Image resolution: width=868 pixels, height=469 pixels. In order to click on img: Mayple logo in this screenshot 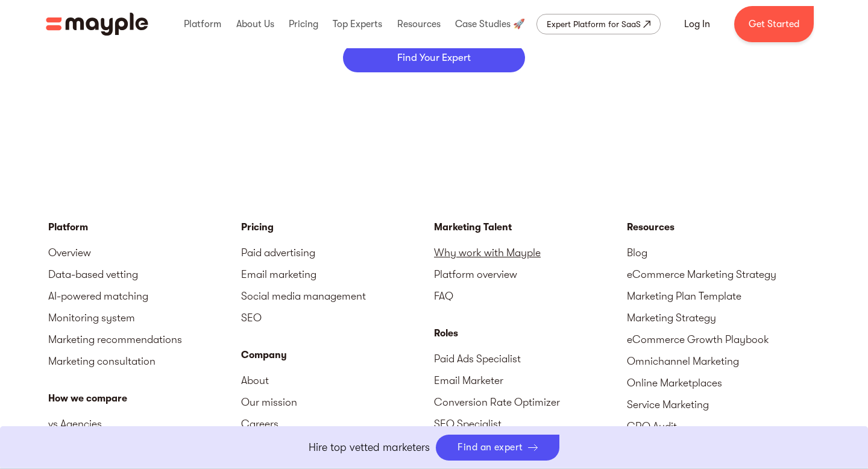, I will do `click(97, 24)`.